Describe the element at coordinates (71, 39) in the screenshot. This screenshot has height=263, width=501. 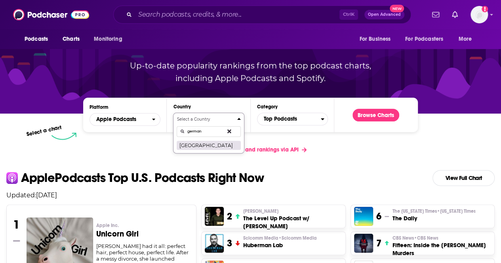
I see `span: Charts` at that location.